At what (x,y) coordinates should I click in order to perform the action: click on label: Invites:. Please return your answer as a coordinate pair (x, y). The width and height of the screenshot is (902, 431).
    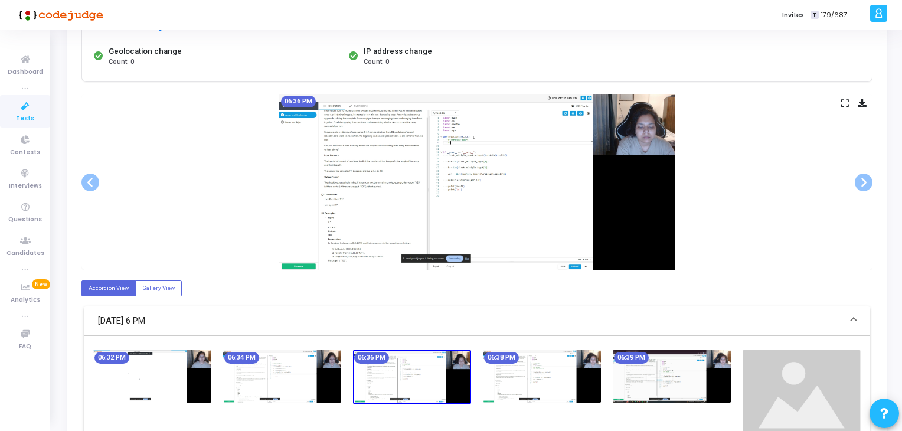
    Looking at the image, I should click on (794, 15).